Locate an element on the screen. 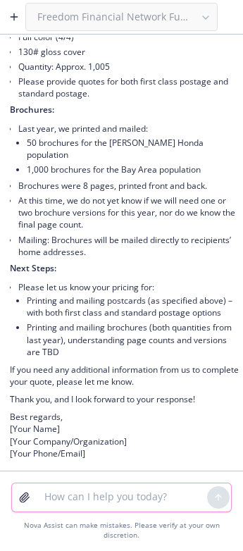 The image size is (243, 551). li: Brochures were 8 pages, printed front and back. is located at coordinates (129, 185).